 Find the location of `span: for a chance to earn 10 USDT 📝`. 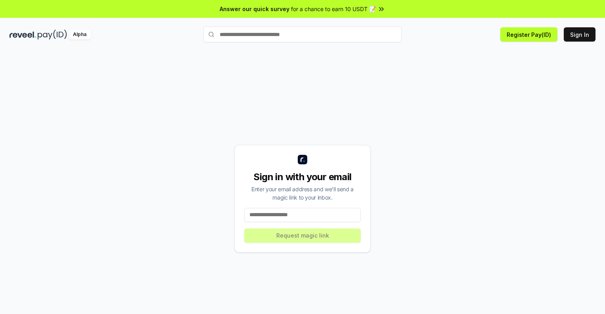

span: for a chance to earn 10 USDT 📝 is located at coordinates (333, 9).